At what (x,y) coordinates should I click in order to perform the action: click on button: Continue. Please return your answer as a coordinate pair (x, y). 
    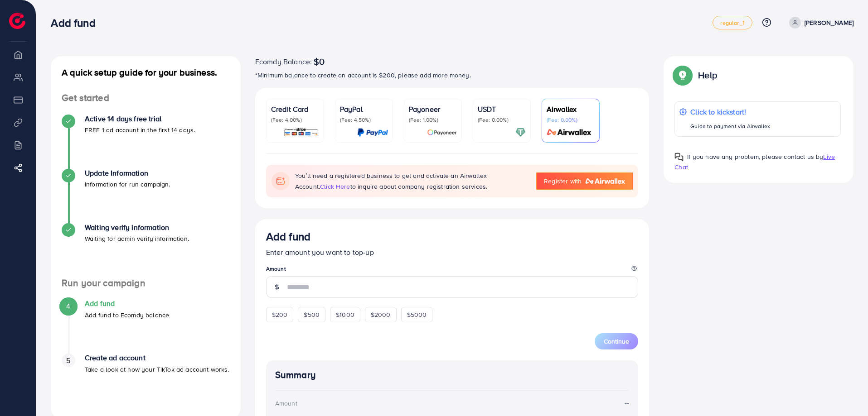
    Looking at the image, I should click on (616, 342).